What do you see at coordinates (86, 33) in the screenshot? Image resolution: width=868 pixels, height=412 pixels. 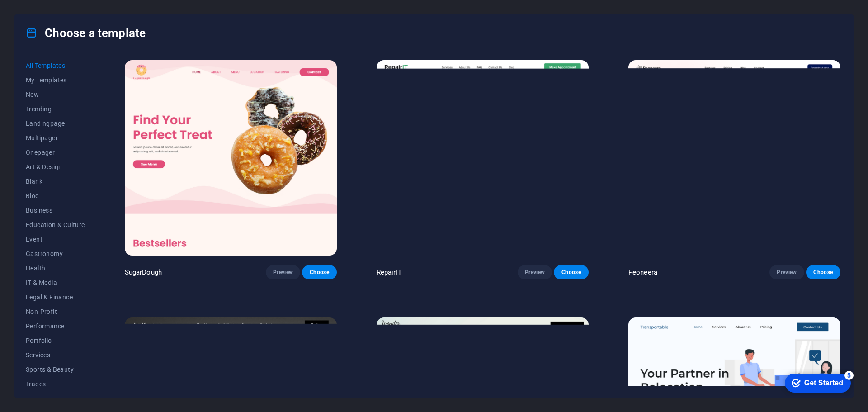 I see `h4: Choose a template` at bounding box center [86, 33].